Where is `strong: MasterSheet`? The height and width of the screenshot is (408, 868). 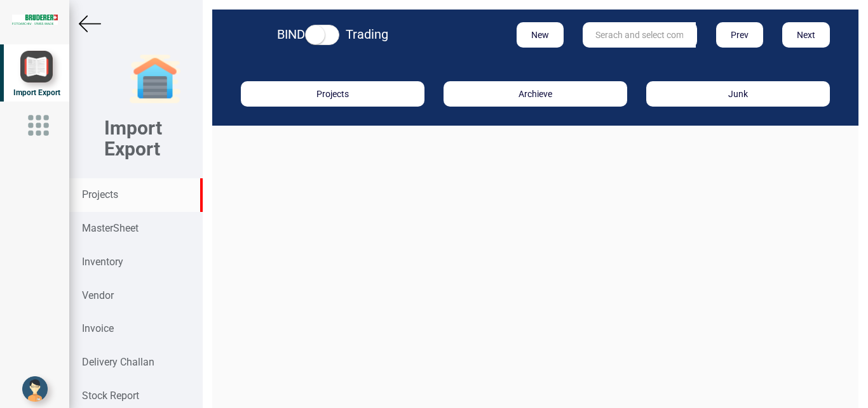
strong: MasterSheet is located at coordinates (110, 228).